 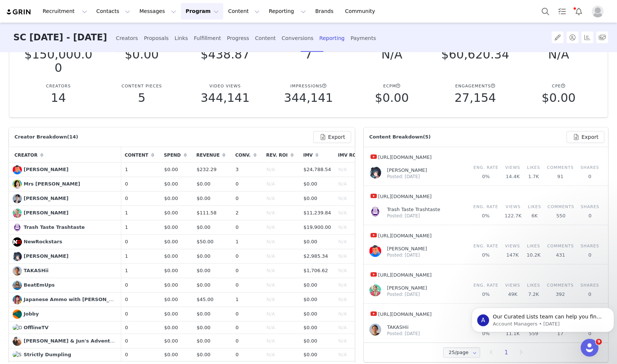 What do you see at coordinates (17, 256) in the screenshot?
I see `img: Aki Dearest` at bounding box center [17, 256].